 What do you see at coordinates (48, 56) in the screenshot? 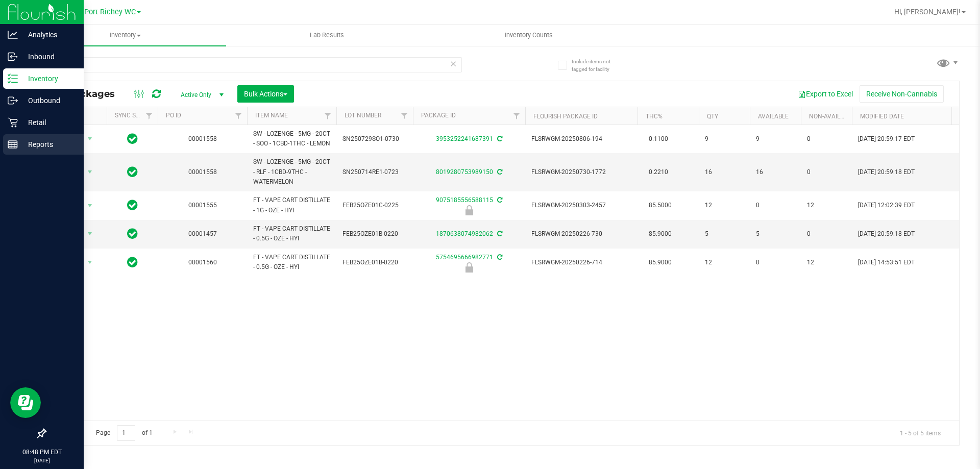
I see `p: Inbound` at bounding box center [48, 56].